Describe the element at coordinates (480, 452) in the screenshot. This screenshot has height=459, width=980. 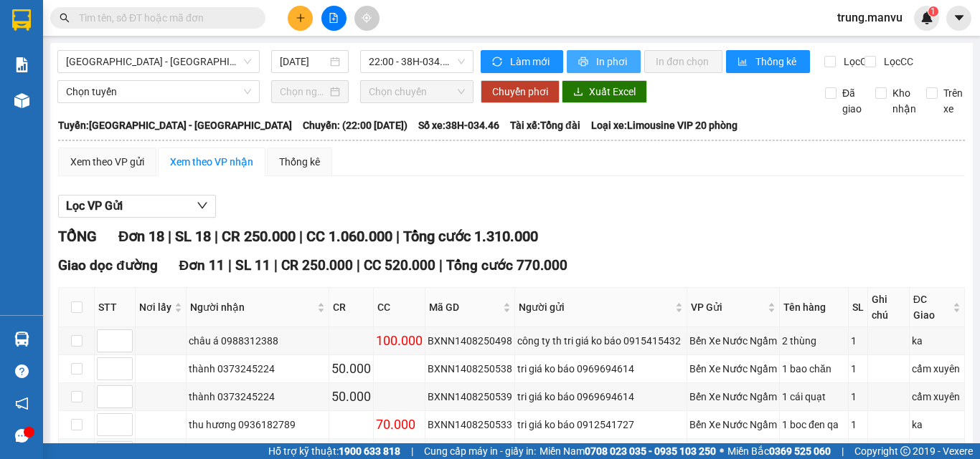
I see `span: Cung cấp máy in - giấy in:` at that location.